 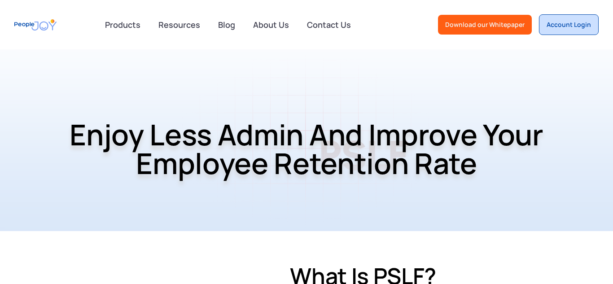 What do you see at coordinates (123, 25) in the screenshot?
I see `div: Products` at bounding box center [123, 25].